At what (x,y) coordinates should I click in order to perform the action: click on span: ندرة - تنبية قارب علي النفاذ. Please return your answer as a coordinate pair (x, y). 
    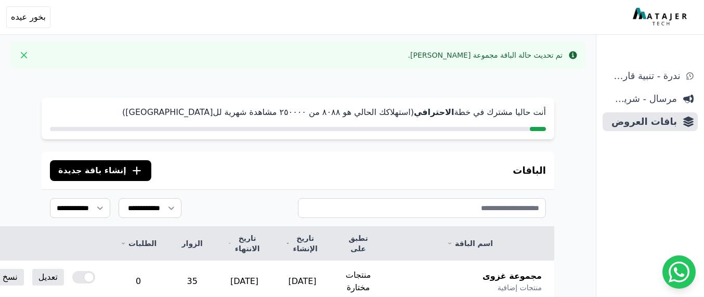
    Looking at the image, I should click on (643, 76).